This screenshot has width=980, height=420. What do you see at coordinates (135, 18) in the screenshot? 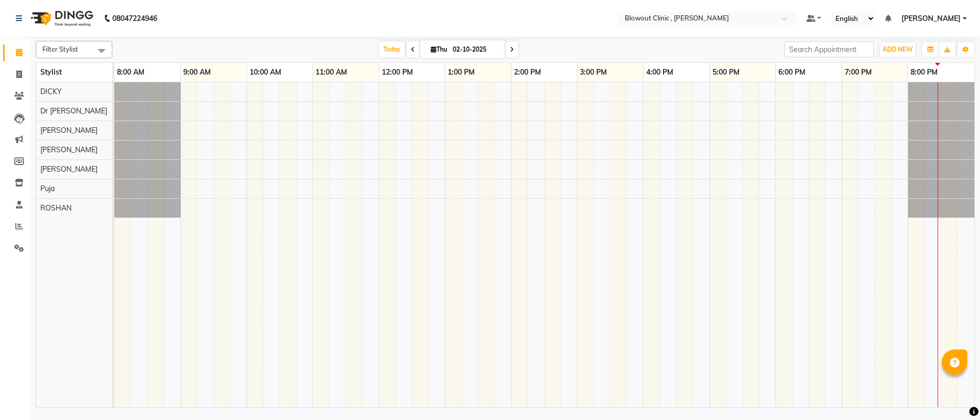
I see `b: 08047224946` at bounding box center [135, 18].